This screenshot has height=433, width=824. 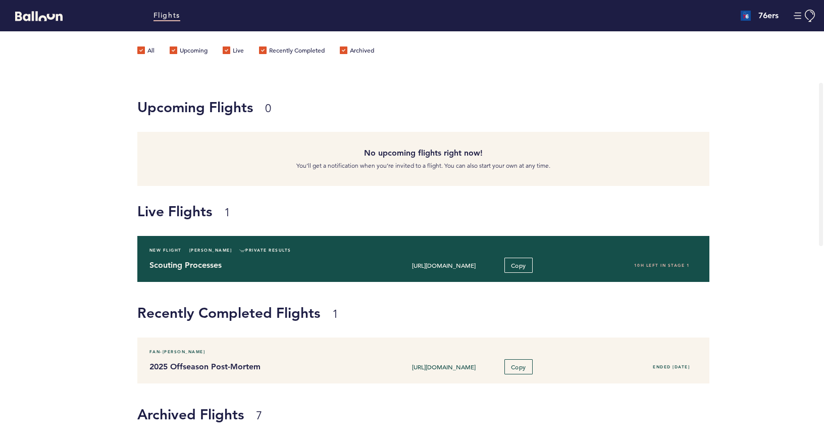 I want to click on small: 0, so click(x=268, y=108).